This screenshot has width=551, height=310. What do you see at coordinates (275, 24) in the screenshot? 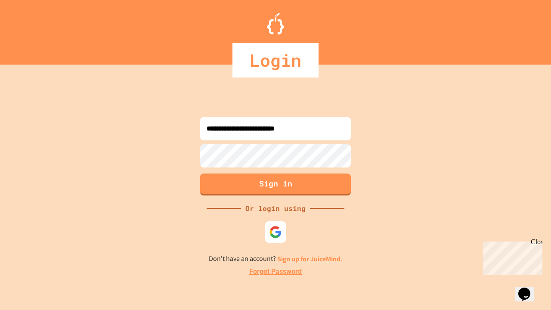
I see `img: Logo.svg` at bounding box center [275, 24].